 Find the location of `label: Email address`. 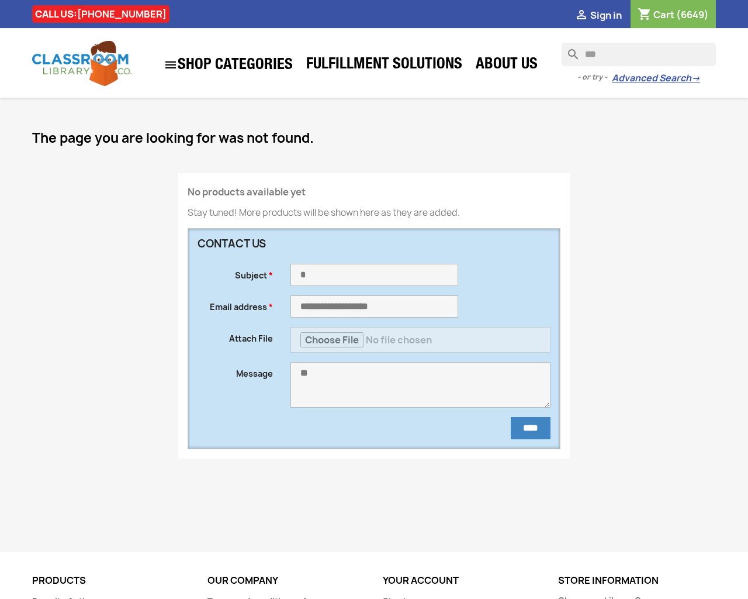

label: Email address is located at coordinates (235, 304).